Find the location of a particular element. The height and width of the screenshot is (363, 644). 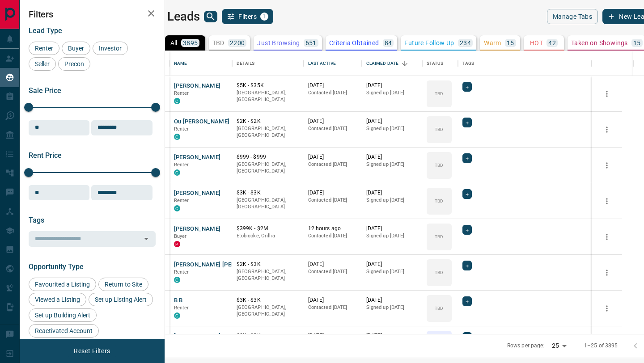

p: 12 hours ago is located at coordinates (333, 229).